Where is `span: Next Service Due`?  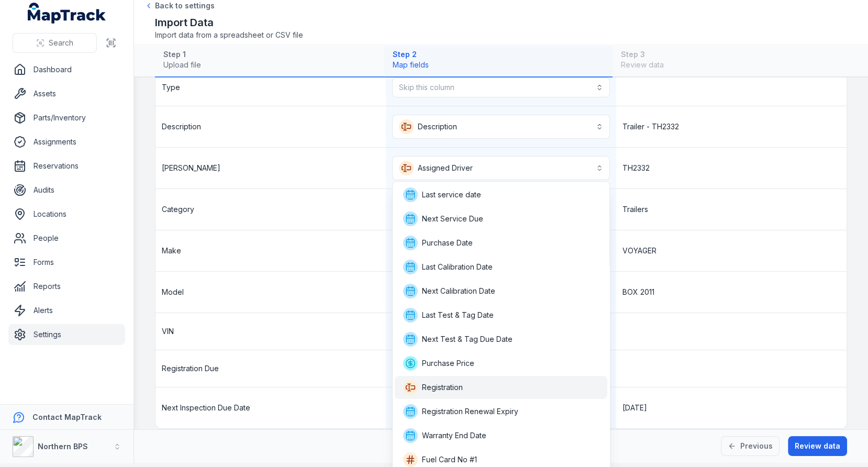 span: Next Service Due is located at coordinates (452, 219).